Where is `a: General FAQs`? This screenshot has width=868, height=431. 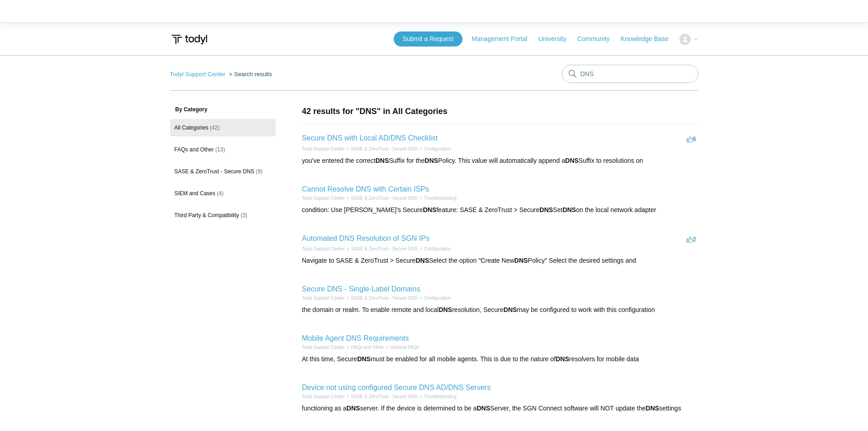
a: General FAQs is located at coordinates (404, 347).